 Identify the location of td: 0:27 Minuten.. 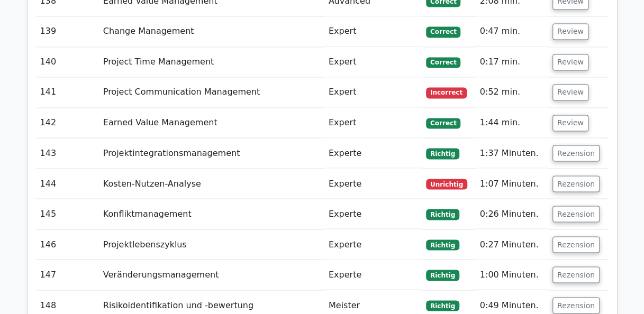
(512, 244).